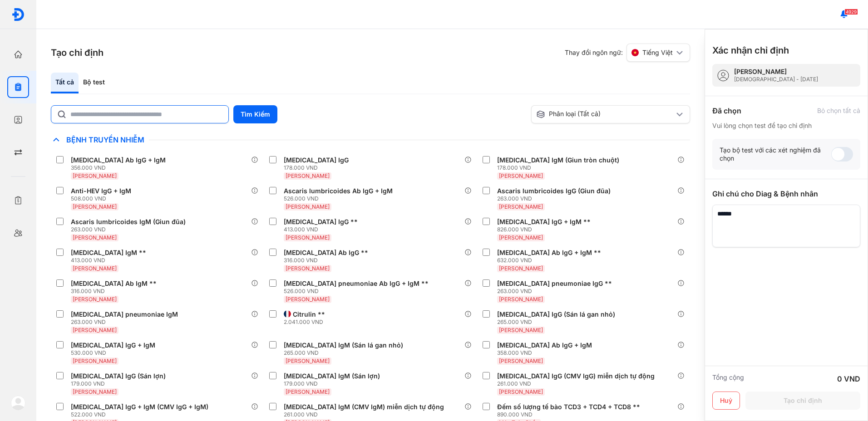 Image resolution: width=868 pixels, height=421 pixels. Describe the element at coordinates (64, 83) in the screenshot. I see `div: Tất cả` at that location.